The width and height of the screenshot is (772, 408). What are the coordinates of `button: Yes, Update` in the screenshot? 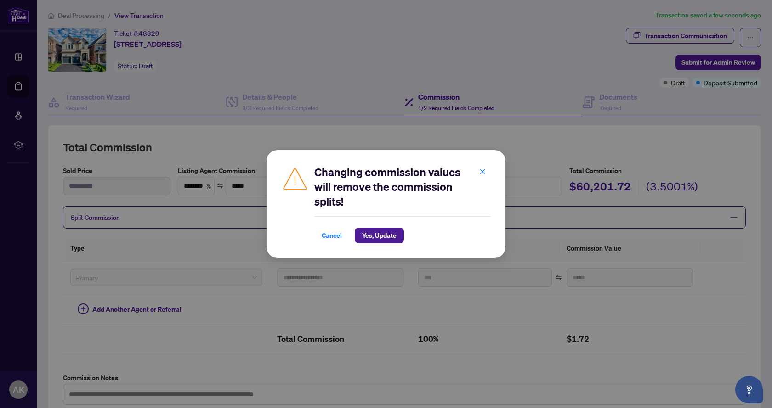 It's located at (379, 236).